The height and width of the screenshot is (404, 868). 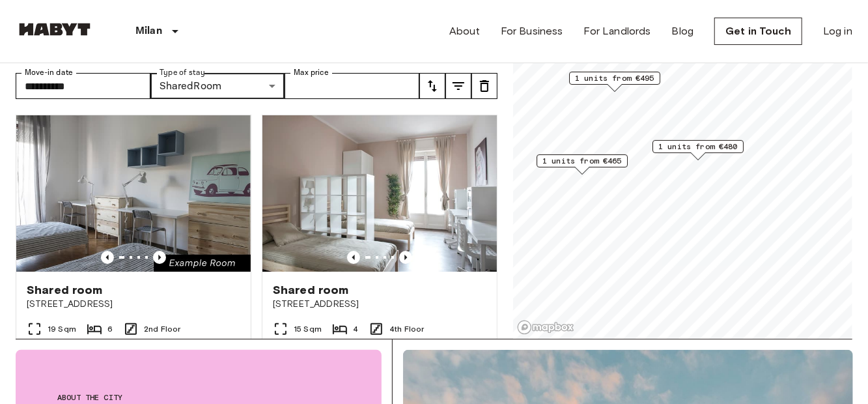 What do you see at coordinates (307, 328) in the screenshot?
I see `span: 15 Sqm` at bounding box center [307, 328].